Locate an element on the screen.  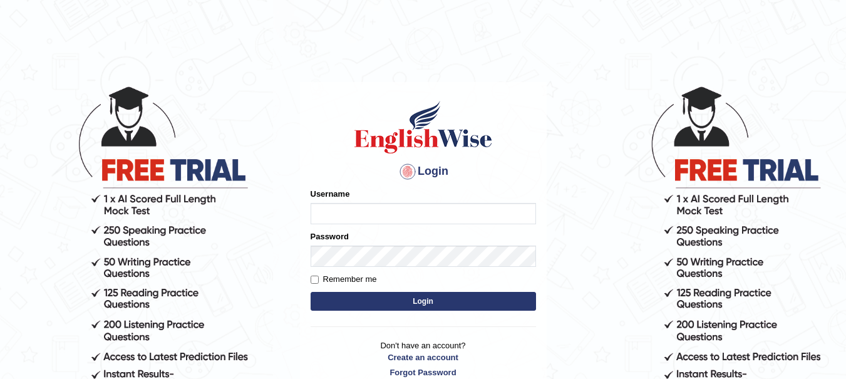
a: Create an account is located at coordinates (424, 357).